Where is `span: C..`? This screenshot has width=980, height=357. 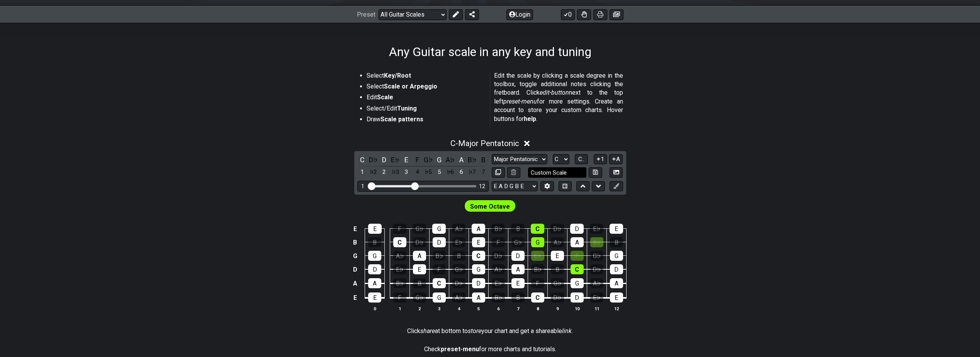
span: C.. is located at coordinates (582, 159).